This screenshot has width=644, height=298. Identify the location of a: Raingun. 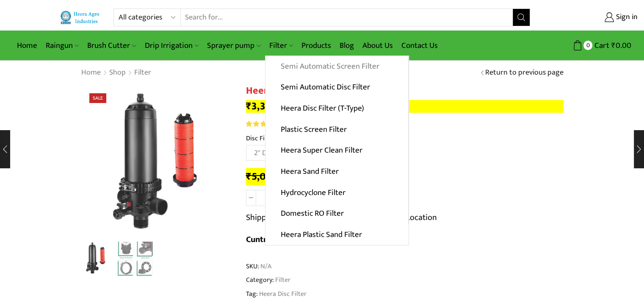
(62, 45).